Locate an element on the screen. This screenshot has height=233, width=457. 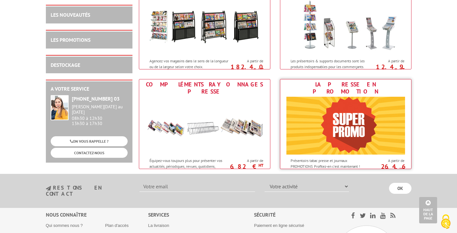
button: Cookies (fenêtre modale) is located at coordinates (446, 222).